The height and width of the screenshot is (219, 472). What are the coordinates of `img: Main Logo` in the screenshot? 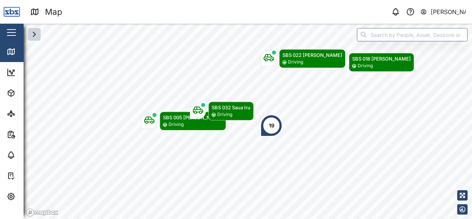 It's located at (12, 12).